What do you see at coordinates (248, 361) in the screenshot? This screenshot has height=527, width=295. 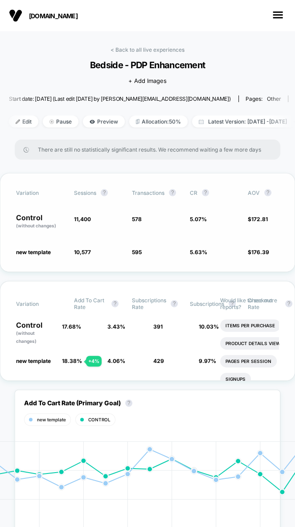 I see `li: Pages Per Session` at bounding box center [248, 361].